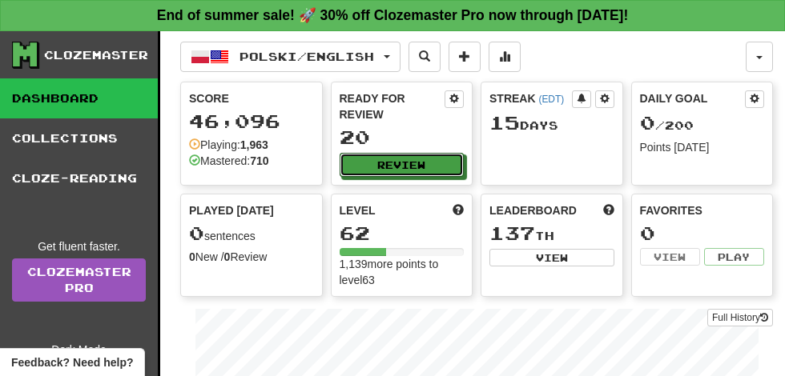 The width and height of the screenshot is (785, 376). Describe the element at coordinates (530, 98) in the screenshot. I see `div: Streak` at that location.